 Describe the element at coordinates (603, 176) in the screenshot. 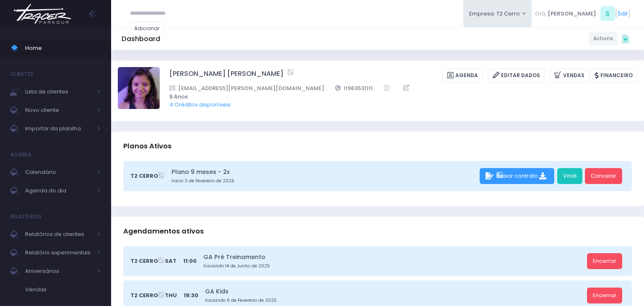

I see `a: Cancelar` at that location.